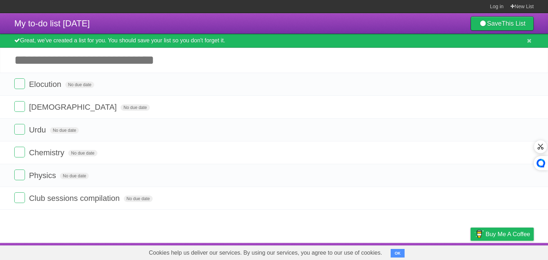  I want to click on span: Chemistry, so click(47, 153).